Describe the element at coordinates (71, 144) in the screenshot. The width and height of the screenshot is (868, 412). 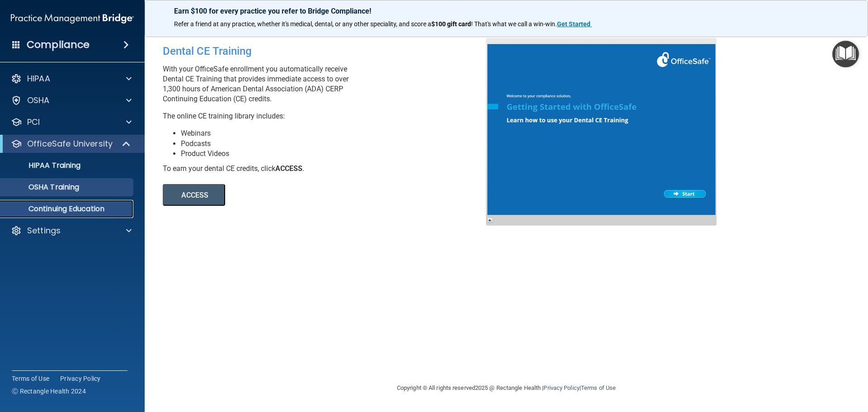
I see `a: OfficeSafe University` at that location.